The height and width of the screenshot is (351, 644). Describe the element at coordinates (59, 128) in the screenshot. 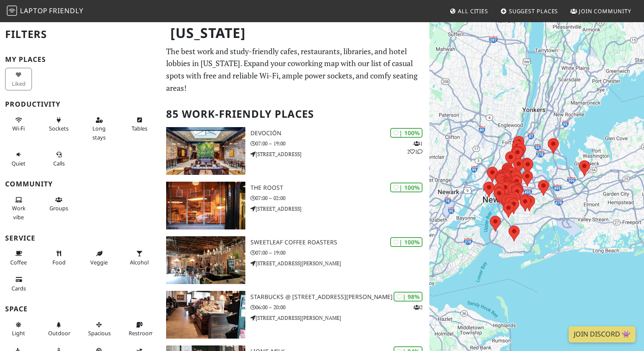

I see `span: Power sockets` at that location.